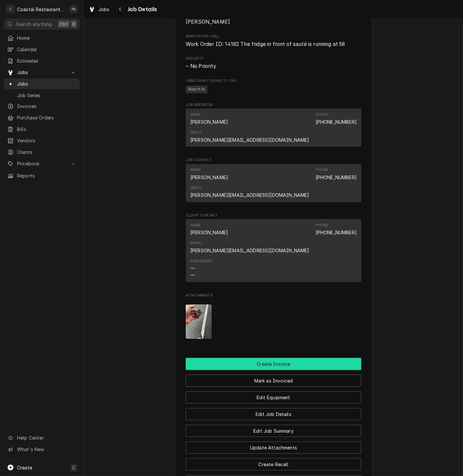 This screenshot has height=476, width=463. I want to click on div: Attachments, so click(273, 318).